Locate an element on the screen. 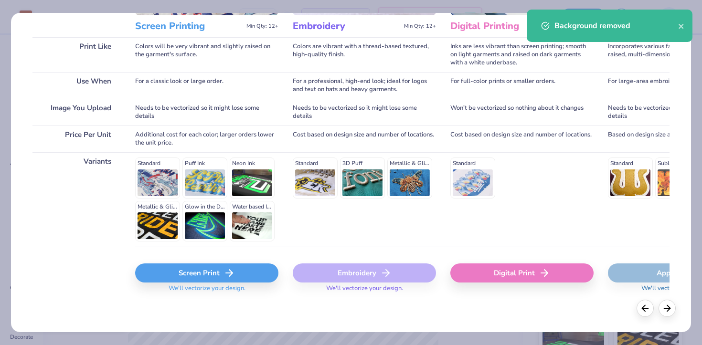 This screenshot has height=345, width=702. div: Screen Print is located at coordinates (207, 273).